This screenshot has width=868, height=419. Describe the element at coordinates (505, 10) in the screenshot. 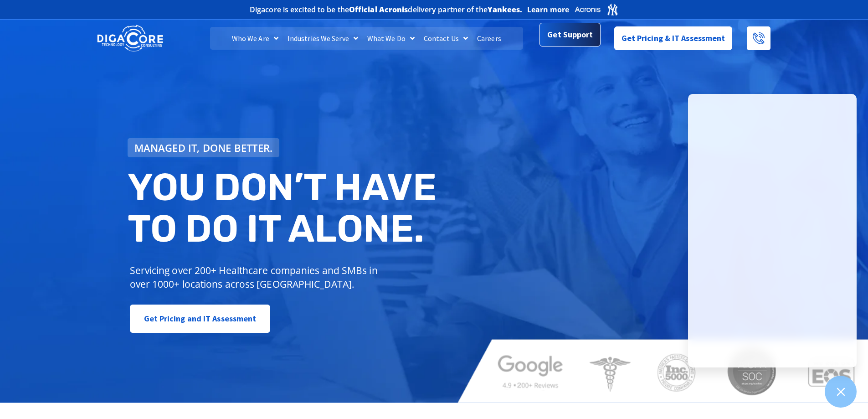

I see `b: Yankees.` at that location.